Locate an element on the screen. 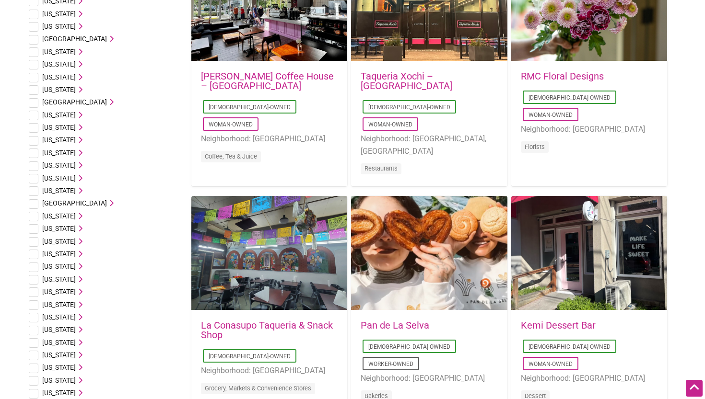  a: Florists is located at coordinates (534, 147).